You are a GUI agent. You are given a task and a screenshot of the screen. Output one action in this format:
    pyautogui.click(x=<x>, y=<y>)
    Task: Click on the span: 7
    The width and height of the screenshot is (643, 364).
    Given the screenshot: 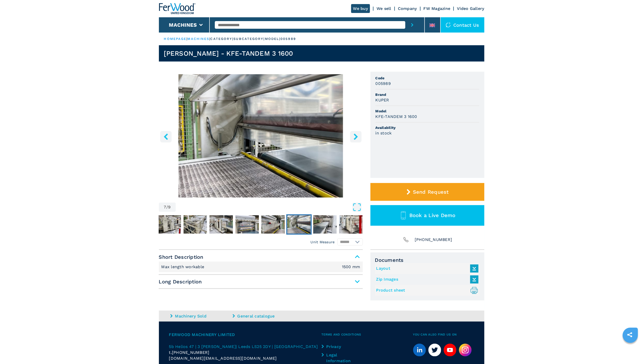 What is the action you would take?
    pyautogui.click(x=165, y=207)
    